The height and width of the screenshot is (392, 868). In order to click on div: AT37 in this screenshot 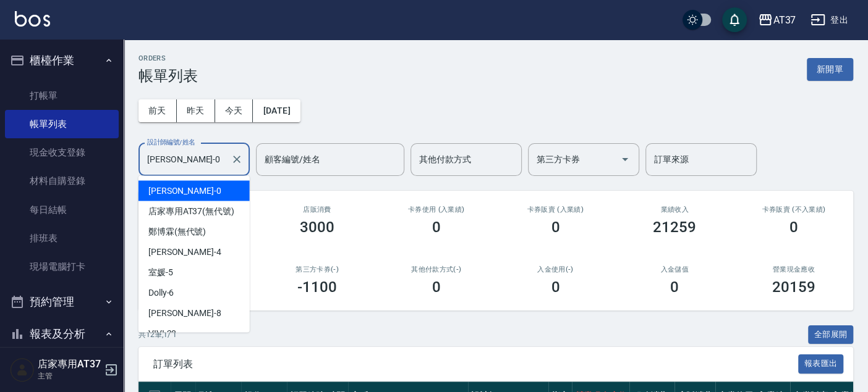, I will do `click(784, 20)`.